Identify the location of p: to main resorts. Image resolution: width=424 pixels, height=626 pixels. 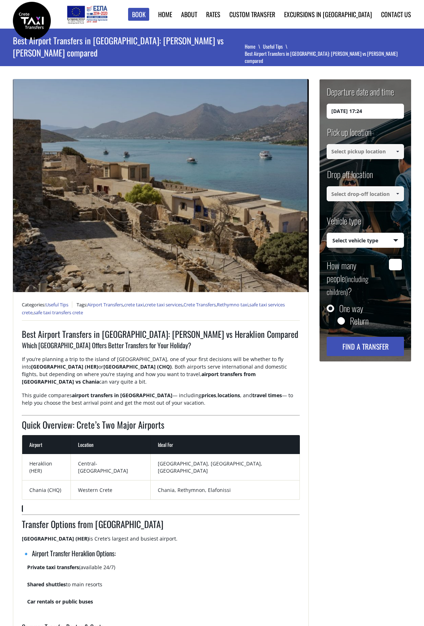
(163, 588).